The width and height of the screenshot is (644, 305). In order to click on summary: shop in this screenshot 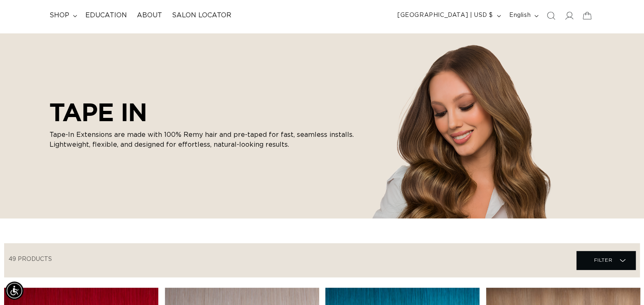, I will do `click(62, 15)`.